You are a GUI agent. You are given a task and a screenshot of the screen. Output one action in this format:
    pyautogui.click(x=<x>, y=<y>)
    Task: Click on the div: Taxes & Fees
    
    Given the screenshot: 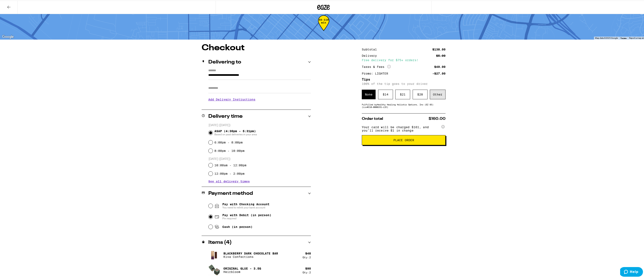 What is the action you would take?
    pyautogui.click(x=376, y=66)
    